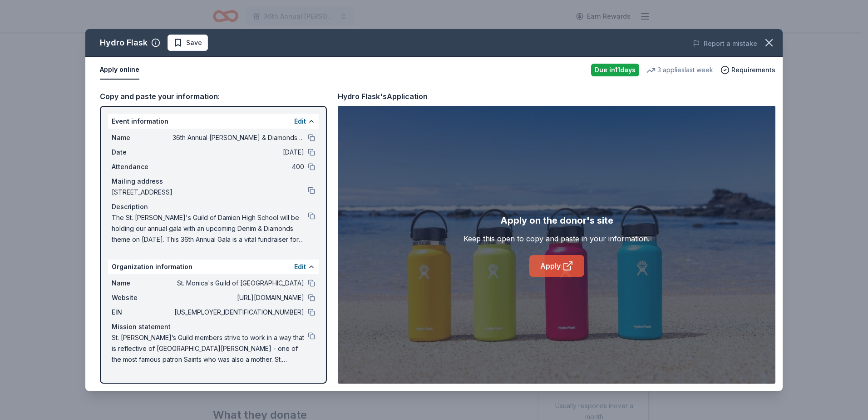 This screenshot has width=868, height=420. I want to click on div: Due in 11 days, so click(615, 70).